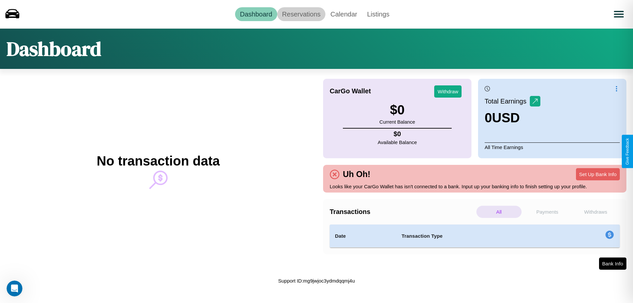 The width and height of the screenshot is (633, 303). Describe the element at coordinates (316, 280) in the screenshot. I see `p: Support ID: mg9jwjoc3ydmdqqmj4u` at that location.